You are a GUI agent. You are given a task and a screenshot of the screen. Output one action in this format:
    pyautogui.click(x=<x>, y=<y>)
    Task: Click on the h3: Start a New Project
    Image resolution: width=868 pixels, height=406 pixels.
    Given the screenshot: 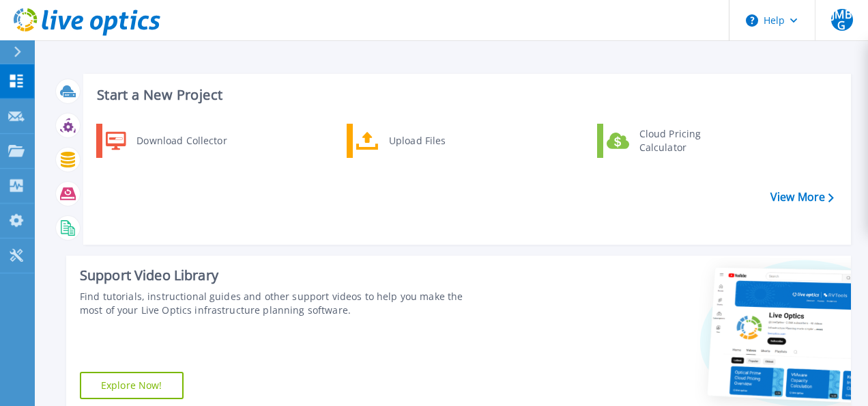 What is the action you would take?
    pyautogui.click(x=465, y=95)
    